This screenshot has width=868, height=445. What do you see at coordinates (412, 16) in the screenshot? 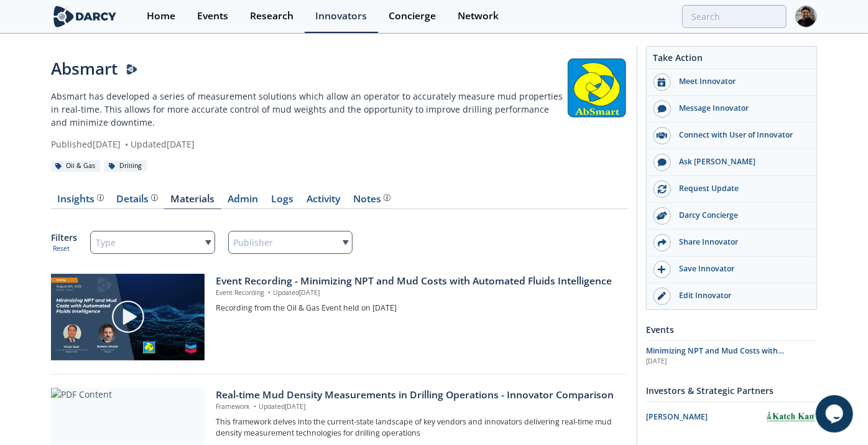
I see `div: Concierge` at bounding box center [412, 16].